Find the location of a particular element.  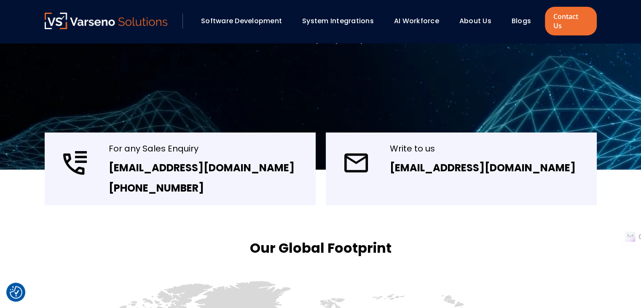

a: AI Workforce is located at coordinates (416, 21).